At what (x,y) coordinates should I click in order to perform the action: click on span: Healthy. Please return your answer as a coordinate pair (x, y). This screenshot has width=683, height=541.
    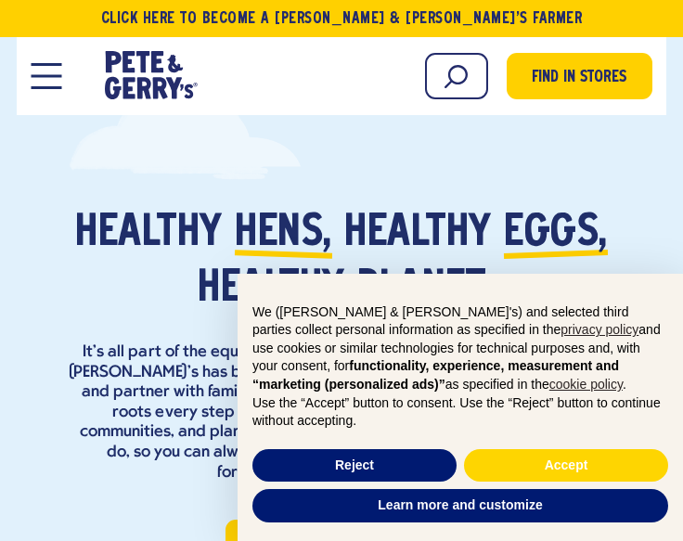
    Looking at the image, I should click on (148, 234).